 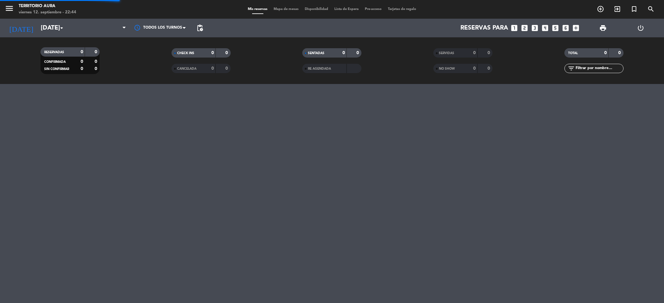 I want to click on i: search, so click(x=651, y=9).